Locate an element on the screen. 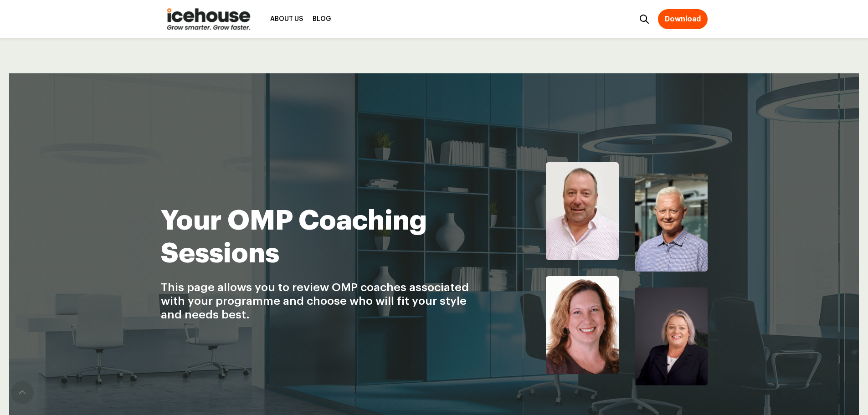 This screenshot has height=415, width=868. img: David Lilburne is located at coordinates (671, 223).